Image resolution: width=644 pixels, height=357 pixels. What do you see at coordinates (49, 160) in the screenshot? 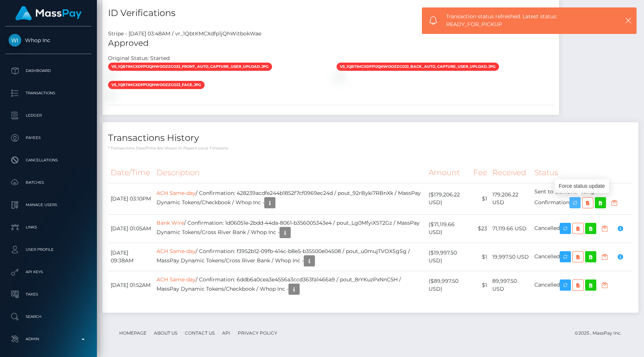
I see `p: Cancellations` at bounding box center [49, 160].